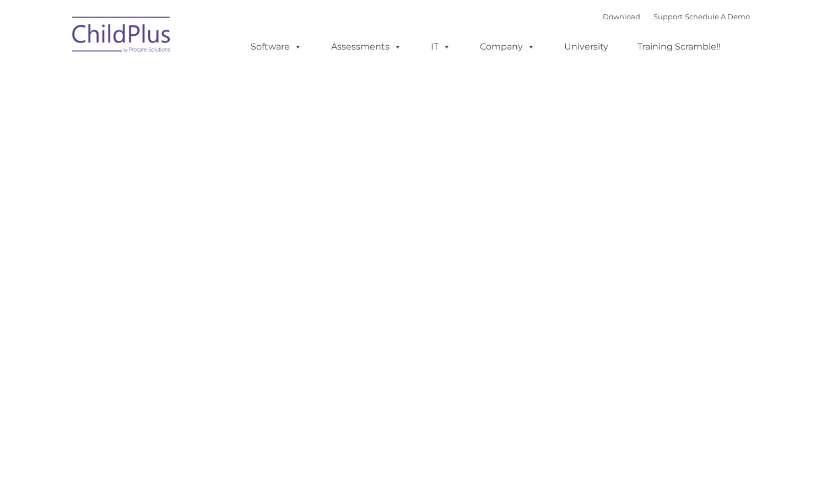 This screenshot has height=483, width=816. I want to click on a: IT, so click(441, 47).